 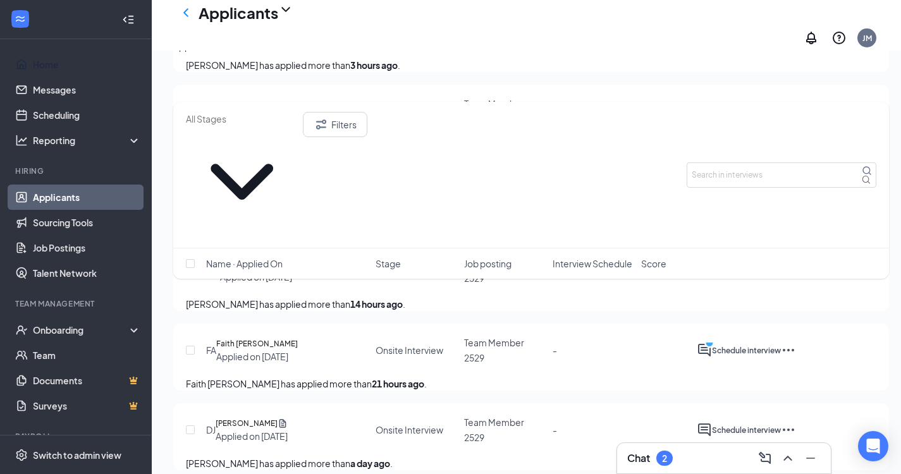 I want to click on svg: QuestionInfo, so click(x=839, y=38).